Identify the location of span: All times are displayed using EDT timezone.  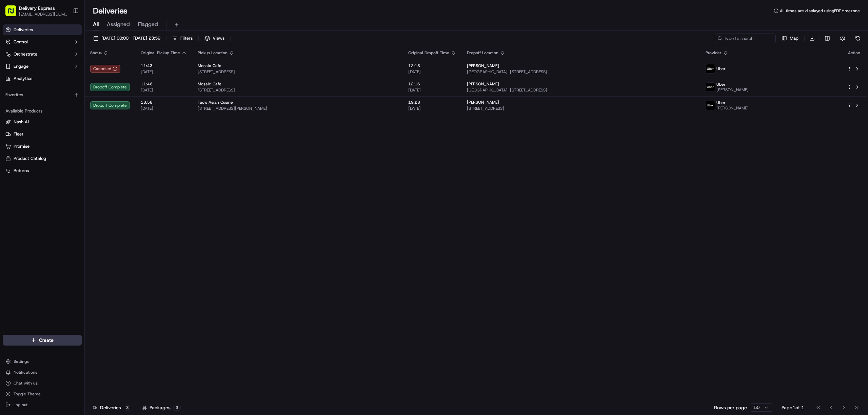
(820, 11).